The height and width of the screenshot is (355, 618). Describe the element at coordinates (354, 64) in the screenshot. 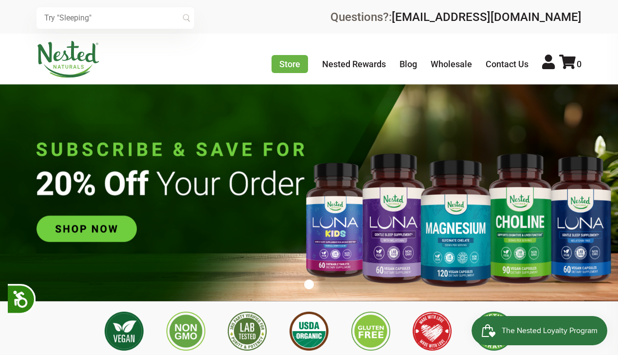

I see `a: Nested Rewards` at that location.